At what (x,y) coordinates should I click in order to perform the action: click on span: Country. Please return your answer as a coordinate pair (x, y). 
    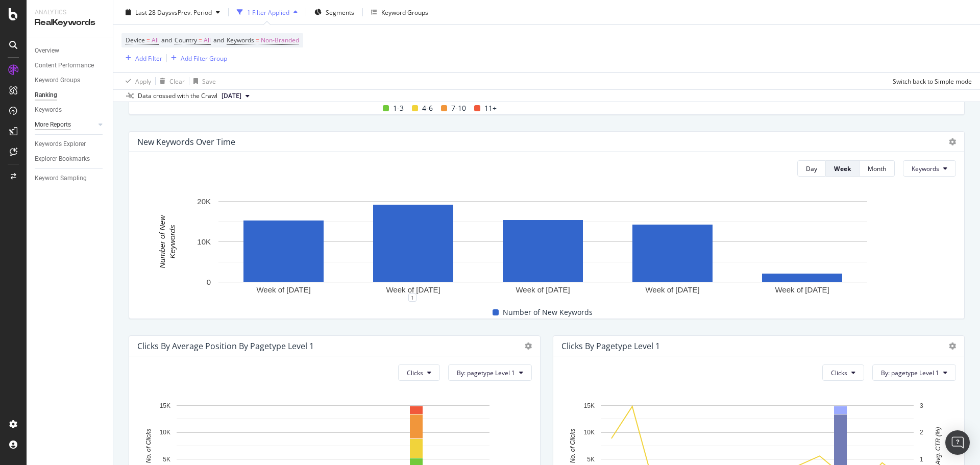
    Looking at the image, I should click on (186, 40).